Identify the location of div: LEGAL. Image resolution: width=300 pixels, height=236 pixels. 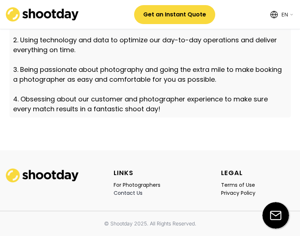
(231, 173).